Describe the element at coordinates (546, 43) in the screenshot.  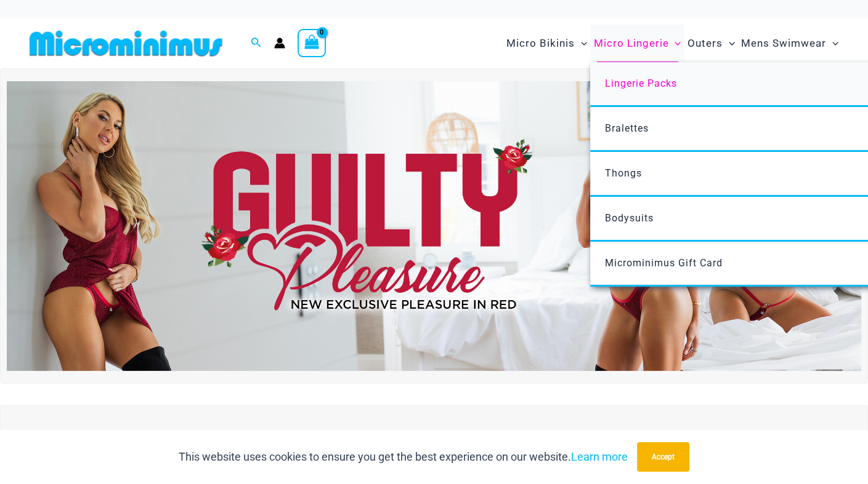
I see `a: Micro BikinisMenu ToggleMenu Toggle` at that location.